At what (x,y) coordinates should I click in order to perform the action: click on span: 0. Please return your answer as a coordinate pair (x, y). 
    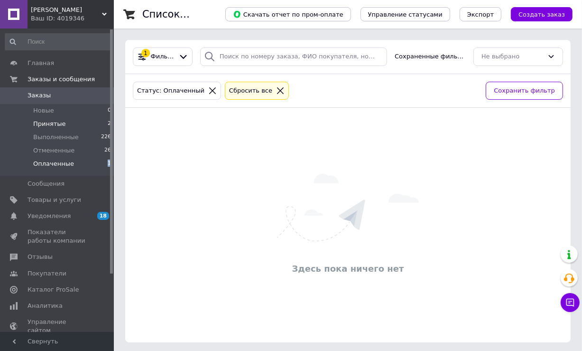
    Looking at the image, I should click on (109, 111).